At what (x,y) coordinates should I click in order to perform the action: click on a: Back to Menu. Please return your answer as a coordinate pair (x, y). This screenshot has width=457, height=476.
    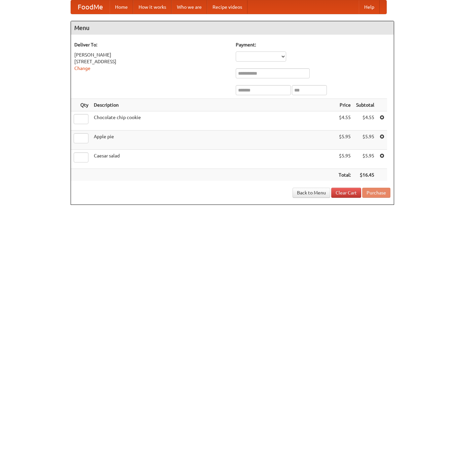
    Looking at the image, I should click on (312, 193).